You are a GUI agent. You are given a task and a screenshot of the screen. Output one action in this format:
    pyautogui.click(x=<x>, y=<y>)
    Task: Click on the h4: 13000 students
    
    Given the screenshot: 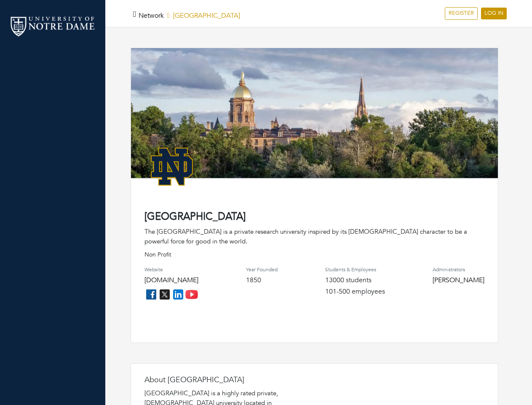 What is the action you would take?
    pyautogui.click(x=355, y=280)
    